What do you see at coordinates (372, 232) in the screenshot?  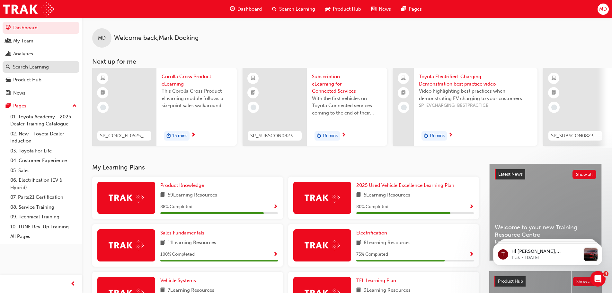 I see `span: Electrification` at bounding box center [372, 232].